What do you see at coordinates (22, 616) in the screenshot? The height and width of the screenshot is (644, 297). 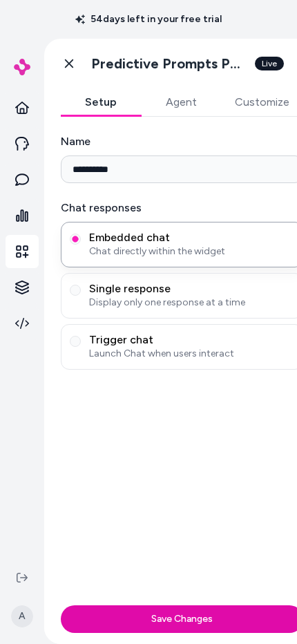 I see `button: A` at bounding box center [22, 616].